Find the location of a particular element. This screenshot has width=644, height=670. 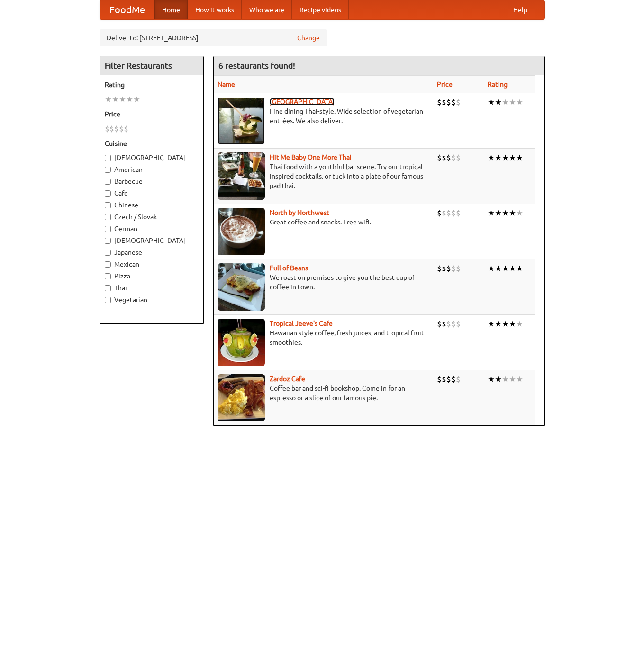

ng-pluralize: 6 restaurants found! is located at coordinates (257, 65).